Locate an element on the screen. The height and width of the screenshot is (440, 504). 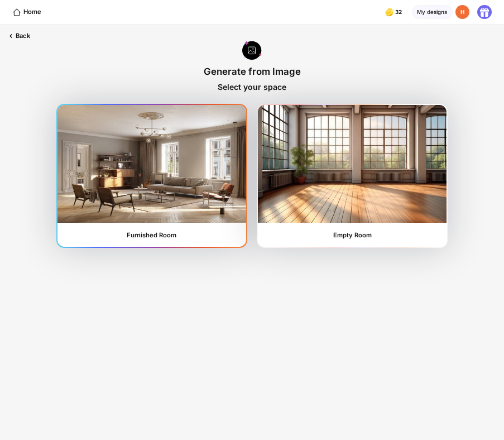
div: Furnished Room is located at coordinates (151, 235).